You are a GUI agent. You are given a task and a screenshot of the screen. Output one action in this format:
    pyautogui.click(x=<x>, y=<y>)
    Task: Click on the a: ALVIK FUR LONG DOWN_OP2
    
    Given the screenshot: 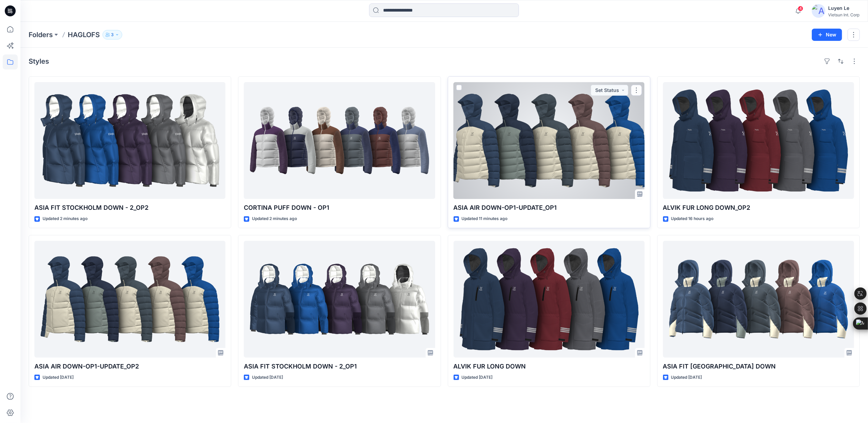 What is the action you would take?
    pyautogui.click(x=759, y=141)
    